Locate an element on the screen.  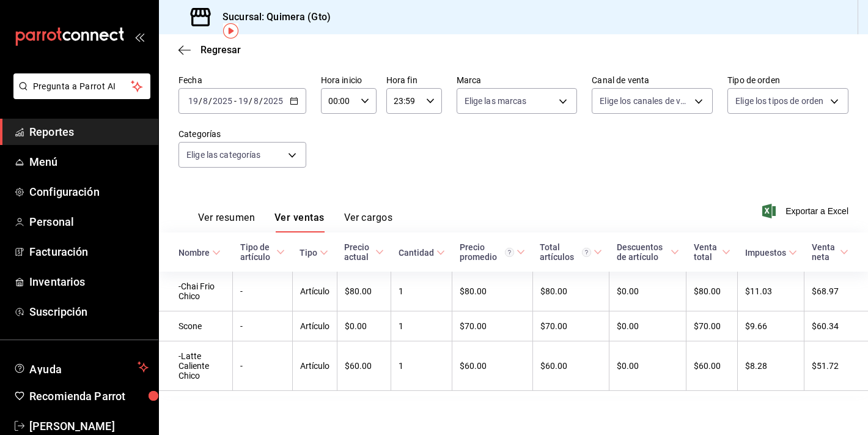
span: Reportes is located at coordinates (88, 131).